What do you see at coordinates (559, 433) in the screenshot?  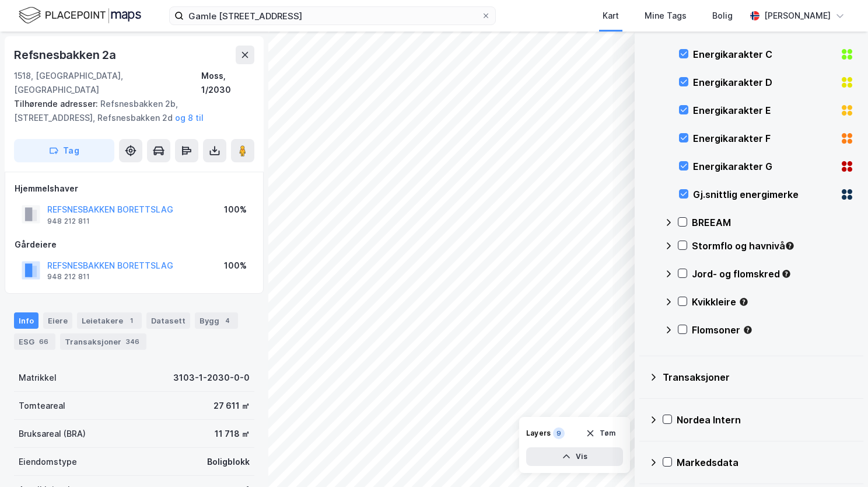 I see `div: 9` at bounding box center [559, 433].